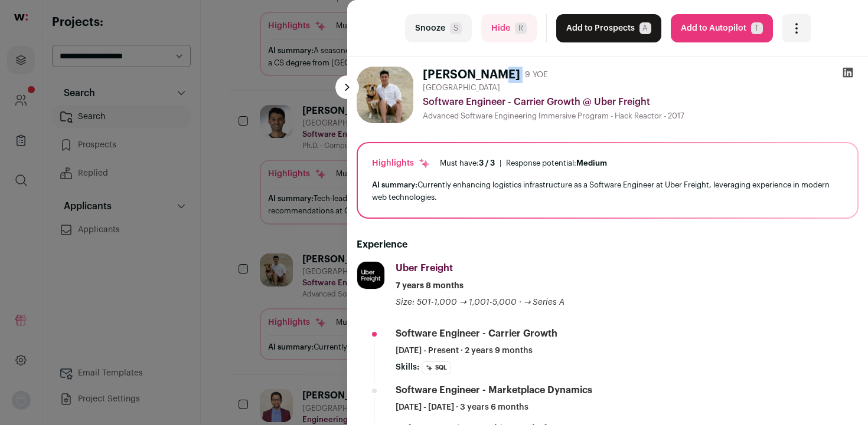  What do you see at coordinates (757, 28) in the screenshot?
I see `span: T` at bounding box center [757, 28].